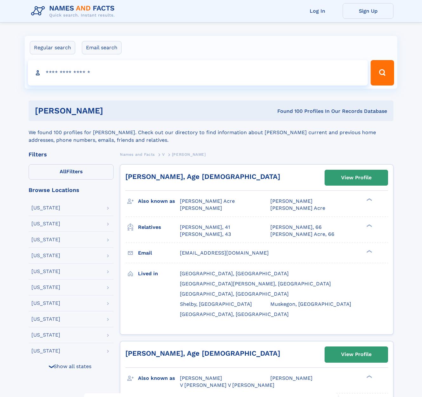 The image size is (422, 397). What do you see at coordinates (164, 154) in the screenshot?
I see `span: V` at bounding box center [164, 154].